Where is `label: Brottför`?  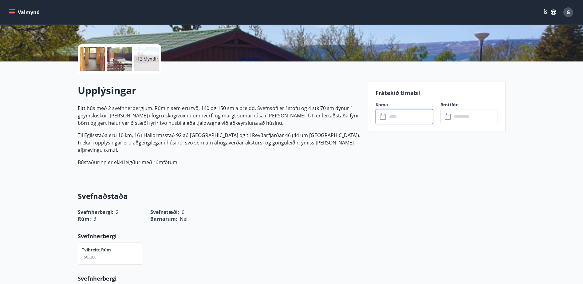 label: Brottför is located at coordinates (469, 105).